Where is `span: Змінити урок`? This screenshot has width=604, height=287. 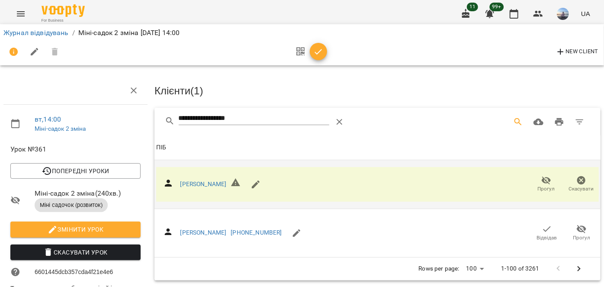 span: Змінити урок is located at coordinates (75, 229).